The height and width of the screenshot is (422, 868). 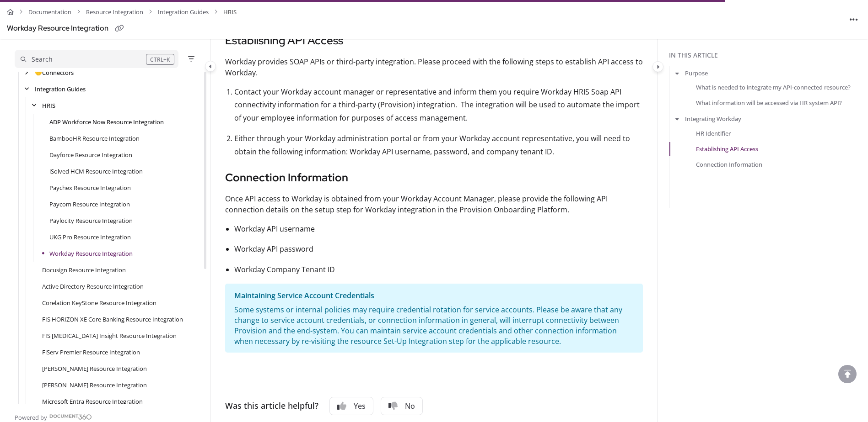 I want to click on a: Jack Henry SilverLake Resource Integration, so click(x=94, y=369).